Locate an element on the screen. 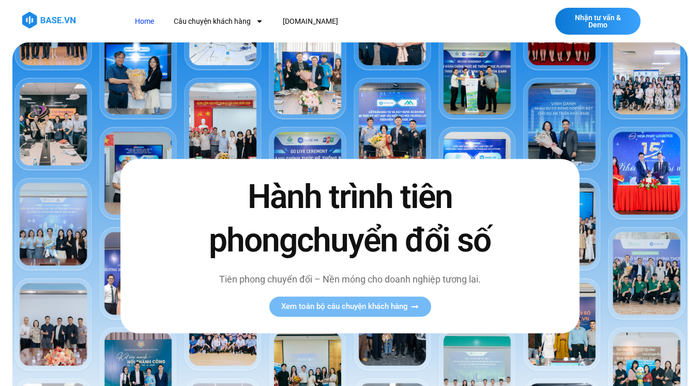 Image resolution: width=700 pixels, height=386 pixels. span: Xem toàn bộ câu chuyện khách hàng is located at coordinates (344, 306).